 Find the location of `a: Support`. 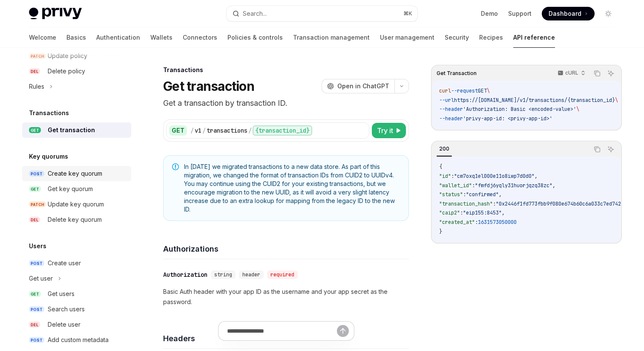

a: Support is located at coordinates (520, 14).